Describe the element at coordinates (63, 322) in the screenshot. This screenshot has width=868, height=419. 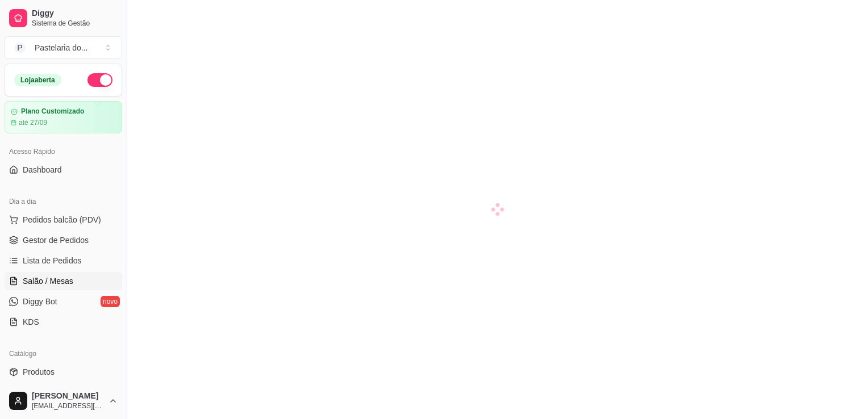
I see `a: KDS` at that location.